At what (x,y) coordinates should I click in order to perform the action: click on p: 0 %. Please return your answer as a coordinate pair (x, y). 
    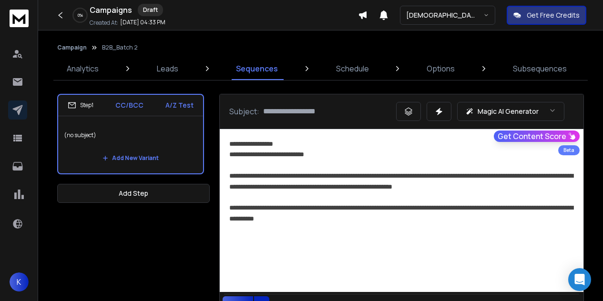
    Looking at the image, I should click on (80, 15).